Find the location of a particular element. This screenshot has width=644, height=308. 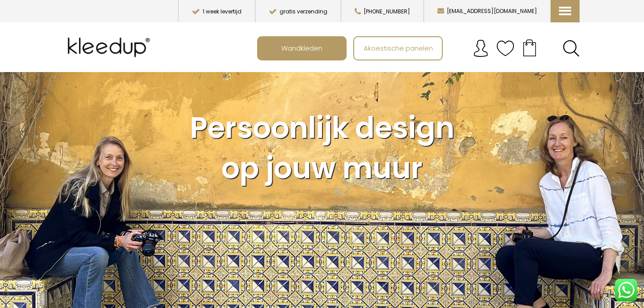

a: Akoestische panelen is located at coordinates (398, 48).